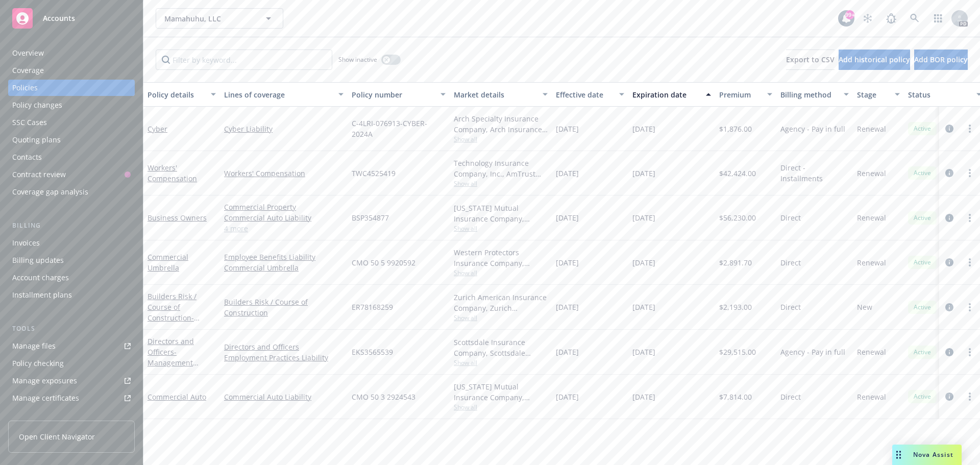 The height and width of the screenshot is (465, 980). Describe the element at coordinates (590, 95) in the screenshot. I see `button: Effective date` at that location.